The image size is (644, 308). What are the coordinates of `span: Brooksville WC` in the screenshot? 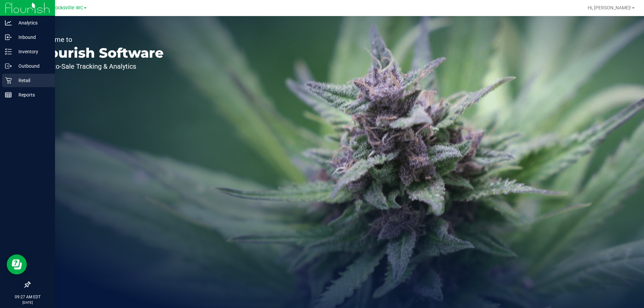 It's located at (67, 8).